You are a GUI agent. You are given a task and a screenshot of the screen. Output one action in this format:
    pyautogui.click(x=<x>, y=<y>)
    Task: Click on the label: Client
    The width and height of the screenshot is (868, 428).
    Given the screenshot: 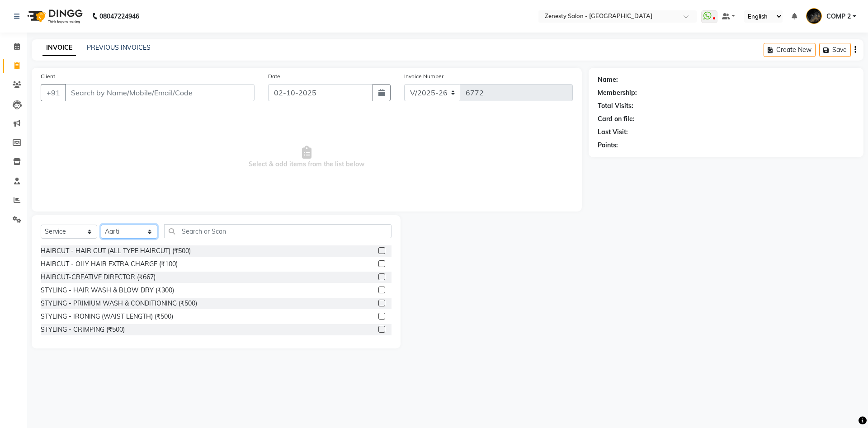 What is the action you would take?
    pyautogui.click(x=48, y=77)
    